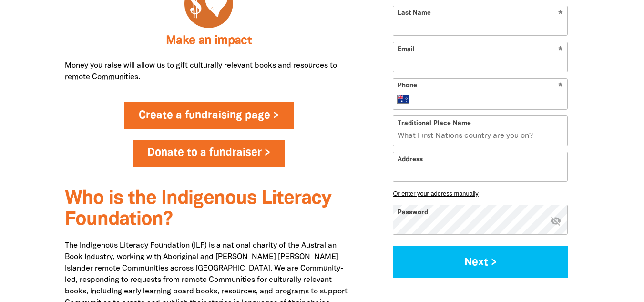 The height and width of the screenshot is (302, 644). Describe the element at coordinates (561, 87) in the screenshot. I see `i: Required` at that location.